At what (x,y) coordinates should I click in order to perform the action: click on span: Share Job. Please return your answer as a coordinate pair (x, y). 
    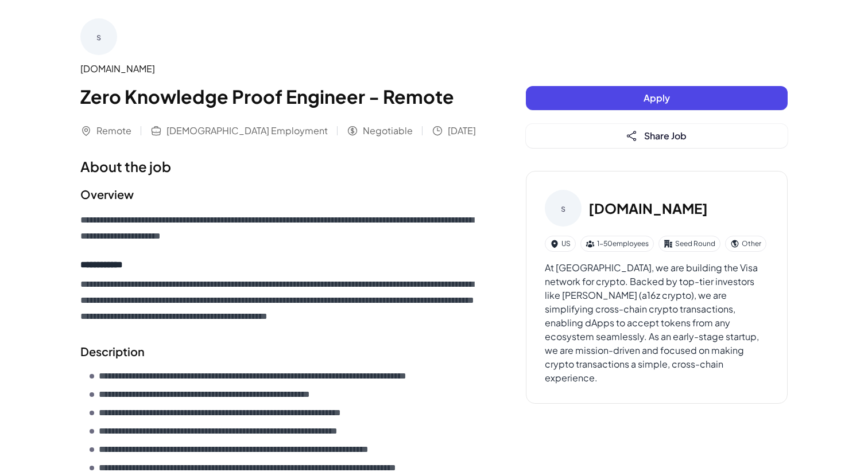
    Looking at the image, I should click on (665, 136).